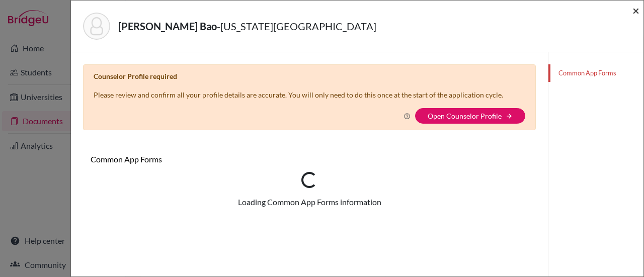 The height and width of the screenshot is (277, 644). Describe the element at coordinates (196, 159) in the screenshot. I see `h6: Common App Forms` at that location.